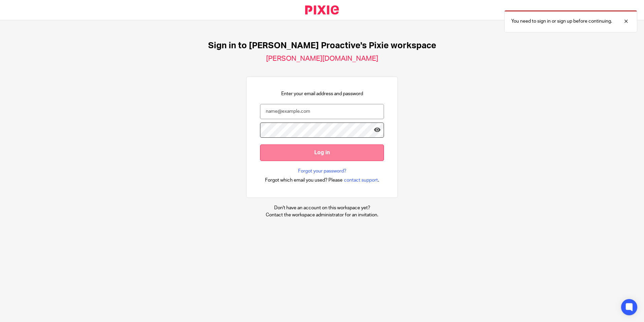  What do you see at coordinates (322, 111) in the screenshot?
I see `input: name@example.com` at bounding box center [322, 111].